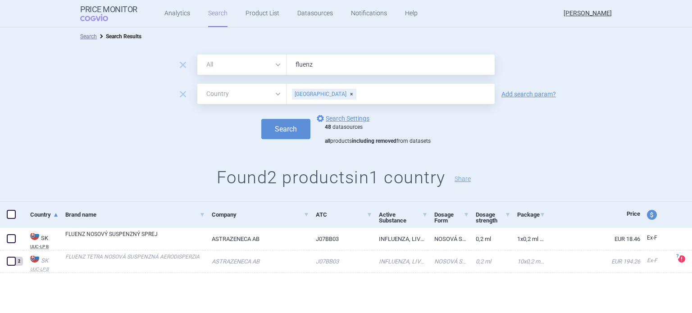 Image resolution: width=692 pixels, height=313 pixels. I want to click on a: EUR 18.46, so click(593, 239).